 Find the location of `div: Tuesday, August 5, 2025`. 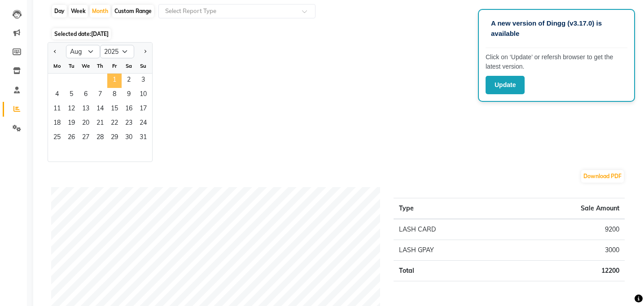

div: Tuesday, August 5, 2025 is located at coordinates (71, 95).